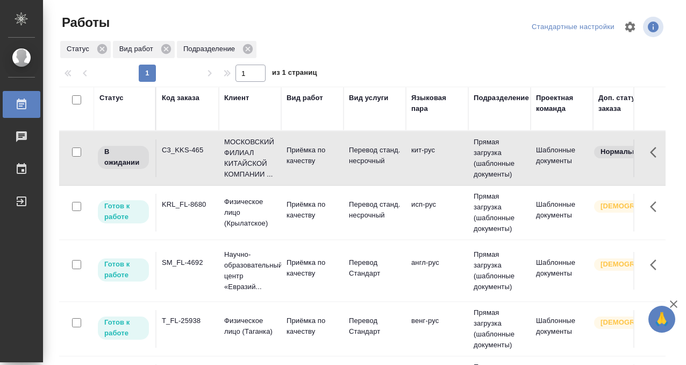  What do you see at coordinates (630, 27) in the screenshot?
I see `span: Настроить таблицу` at bounding box center [630, 27].